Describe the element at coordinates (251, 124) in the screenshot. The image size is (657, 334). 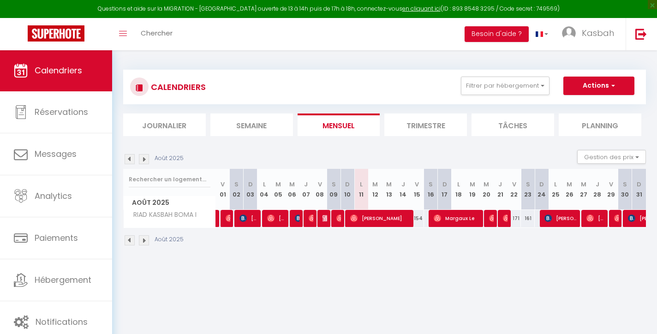
I see `li: Semaine` at that location.